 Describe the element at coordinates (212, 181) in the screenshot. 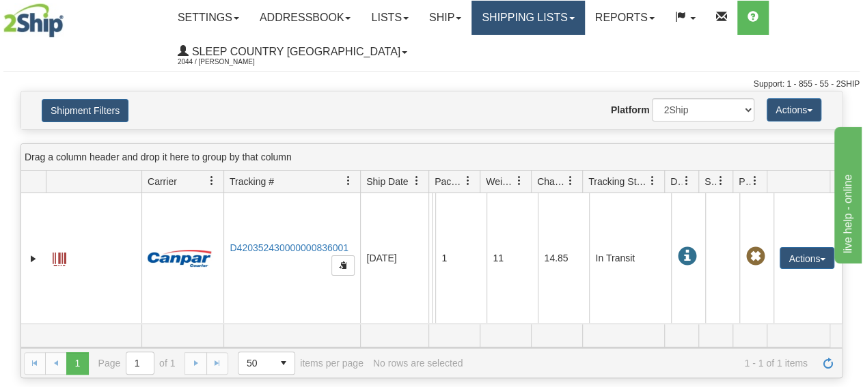

I see `a: Carrier filter column settings` at that location.